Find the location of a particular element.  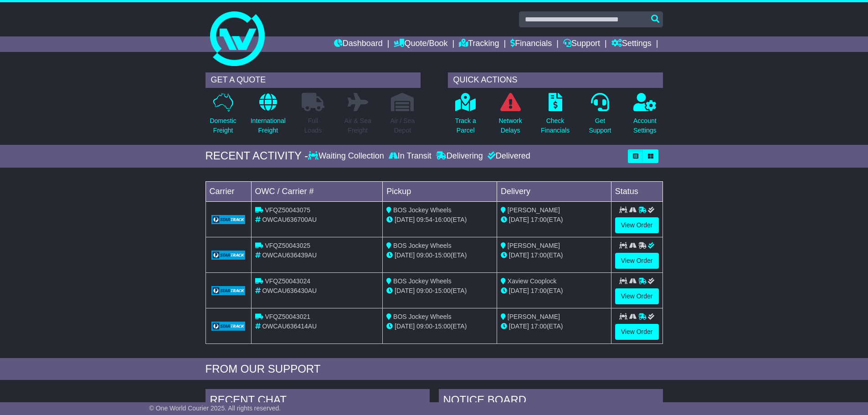

span: OWCAU636700AU is located at coordinates (289, 220).